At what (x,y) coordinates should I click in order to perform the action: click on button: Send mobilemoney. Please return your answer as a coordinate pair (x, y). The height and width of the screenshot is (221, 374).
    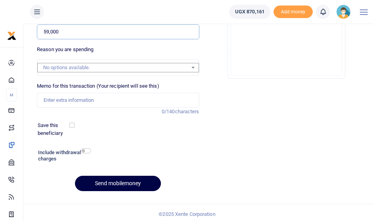
    Looking at the image, I should click on (118, 183).